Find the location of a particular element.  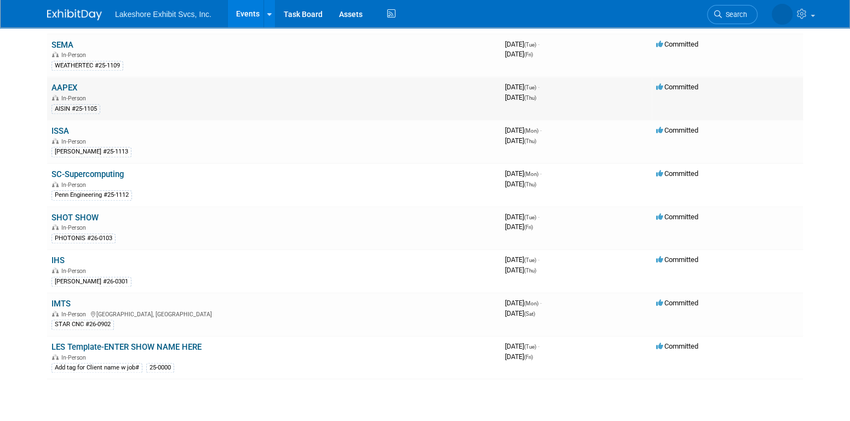

a: SEMA is located at coordinates (62, 45).